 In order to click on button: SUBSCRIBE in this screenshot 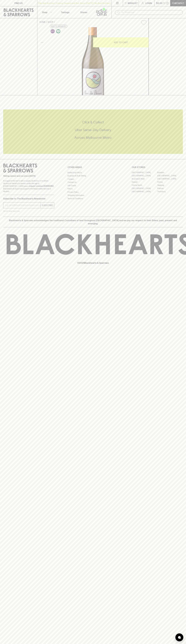, I will do `click(47, 205)`.